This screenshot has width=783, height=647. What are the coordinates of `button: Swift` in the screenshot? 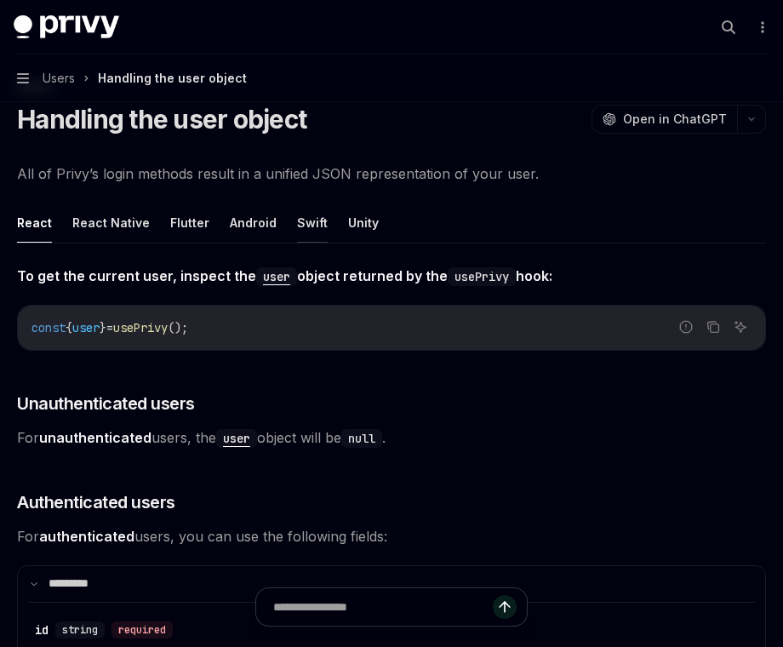 It's located at (312, 222).